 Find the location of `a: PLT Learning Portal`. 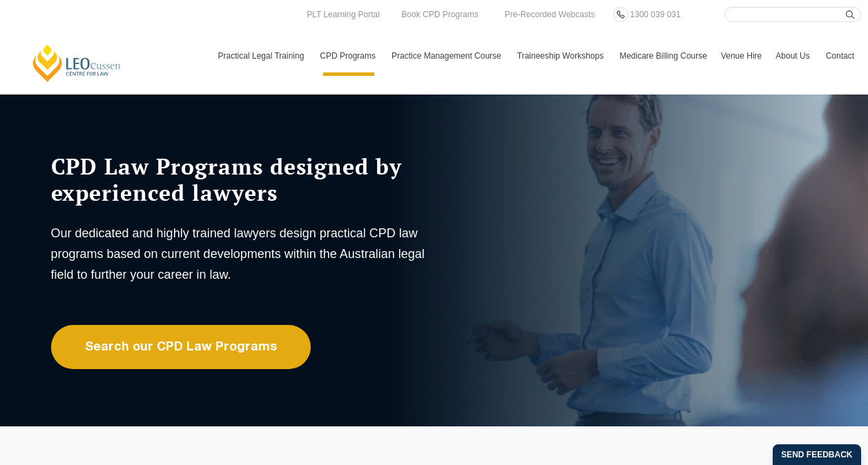

a: PLT Learning Portal is located at coordinates (343, 14).